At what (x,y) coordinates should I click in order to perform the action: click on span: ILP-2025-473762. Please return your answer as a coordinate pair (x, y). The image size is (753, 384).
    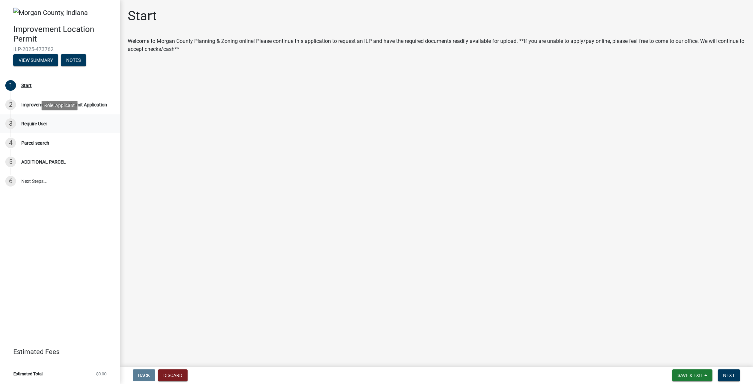
    Looking at the image, I should click on (60, 49).